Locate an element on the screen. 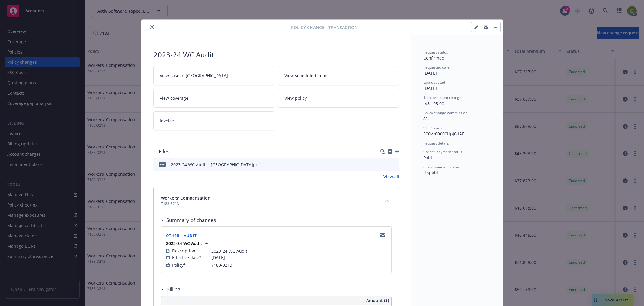  span: Effective date* is located at coordinates (187, 257).